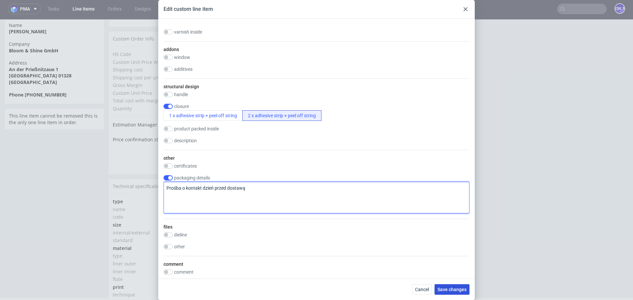  Describe the element at coordinates (54, 25) in the screenshot. I see `span: Company` at that location.